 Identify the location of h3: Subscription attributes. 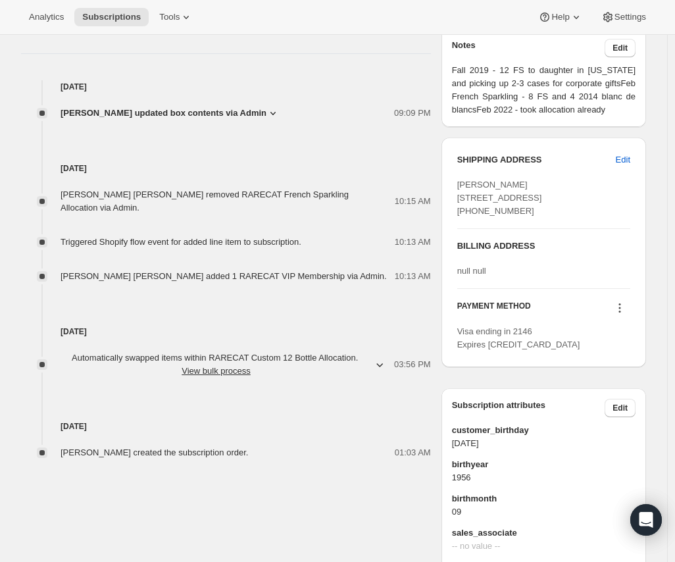
(528, 408).